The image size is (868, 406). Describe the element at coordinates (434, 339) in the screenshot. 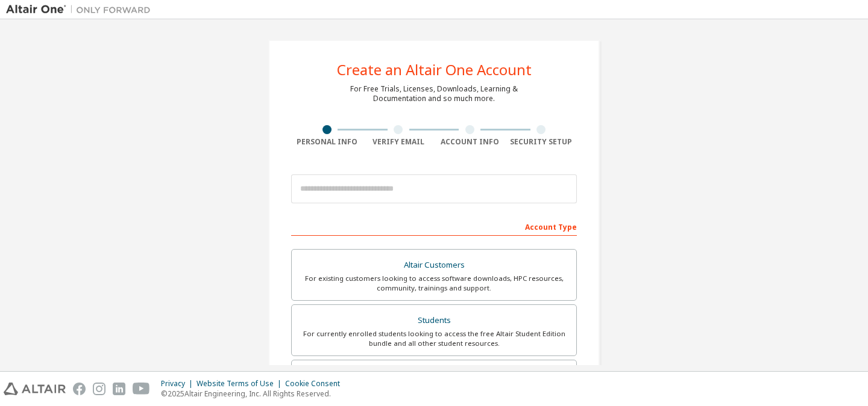

I see `div: For currently enrolled students looking to access the free Altair Student Edition bundle and all ...` at that location.